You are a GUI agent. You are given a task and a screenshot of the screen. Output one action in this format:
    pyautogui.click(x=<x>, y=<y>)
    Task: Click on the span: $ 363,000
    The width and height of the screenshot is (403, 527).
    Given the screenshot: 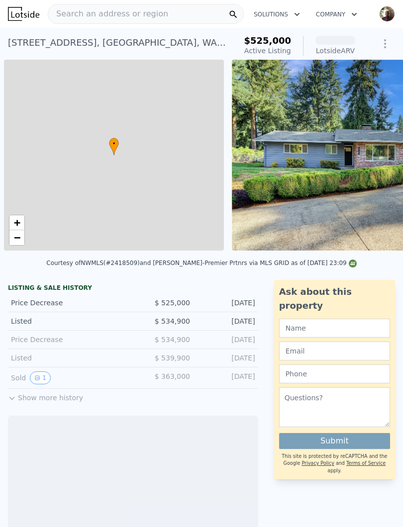 What is the action you would take?
    pyautogui.click(x=172, y=377)
    